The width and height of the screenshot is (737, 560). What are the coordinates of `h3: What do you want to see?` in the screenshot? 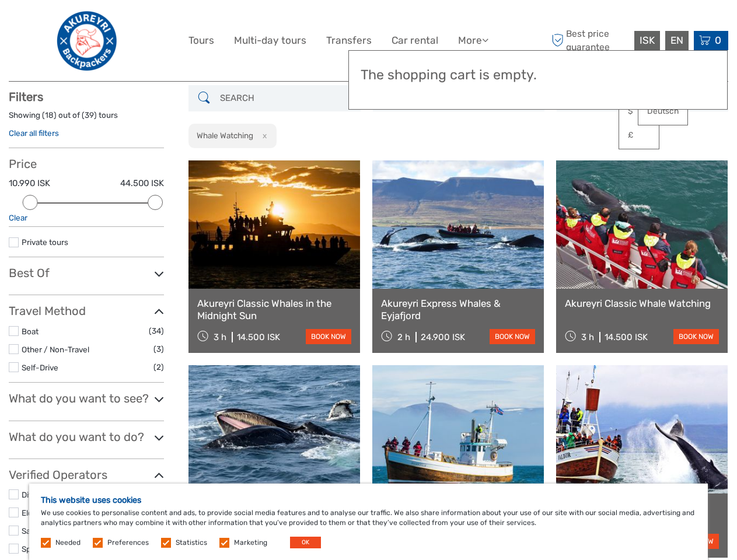 It's located at (86, 399).